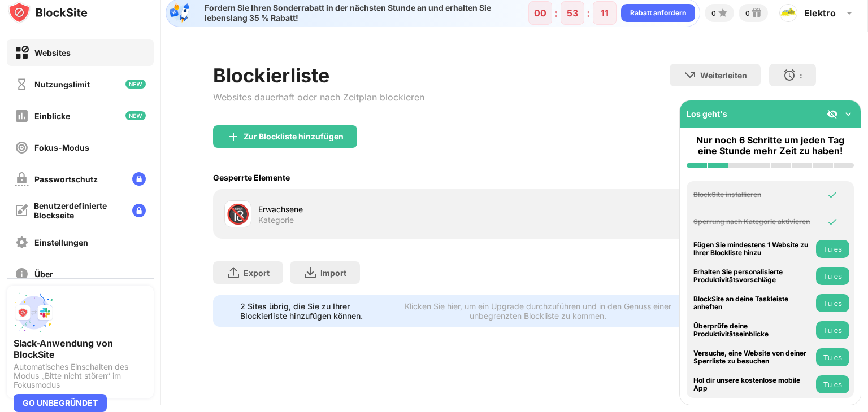 The height and width of the screenshot is (412, 868). I want to click on font: Export, so click(257, 273).